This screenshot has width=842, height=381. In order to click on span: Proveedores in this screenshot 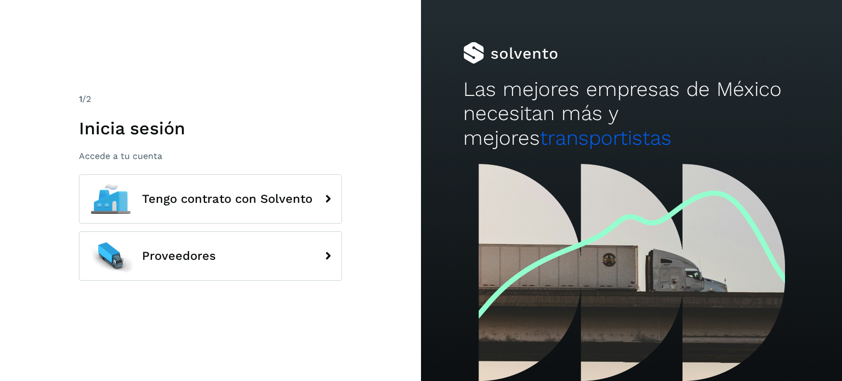, I will do `click(179, 256)`.